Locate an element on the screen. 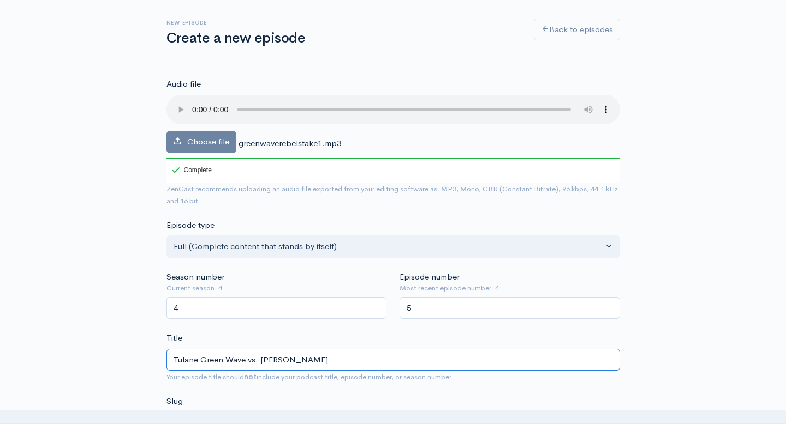 The width and height of the screenshot is (786, 424). a: Back to episodes is located at coordinates (577, 29).